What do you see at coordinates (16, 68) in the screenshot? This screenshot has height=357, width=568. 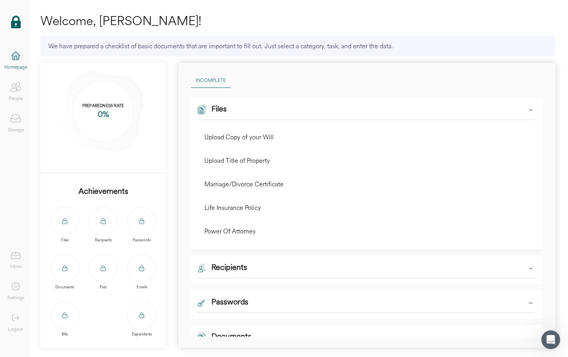 I see `div: Homepage` at bounding box center [16, 68].